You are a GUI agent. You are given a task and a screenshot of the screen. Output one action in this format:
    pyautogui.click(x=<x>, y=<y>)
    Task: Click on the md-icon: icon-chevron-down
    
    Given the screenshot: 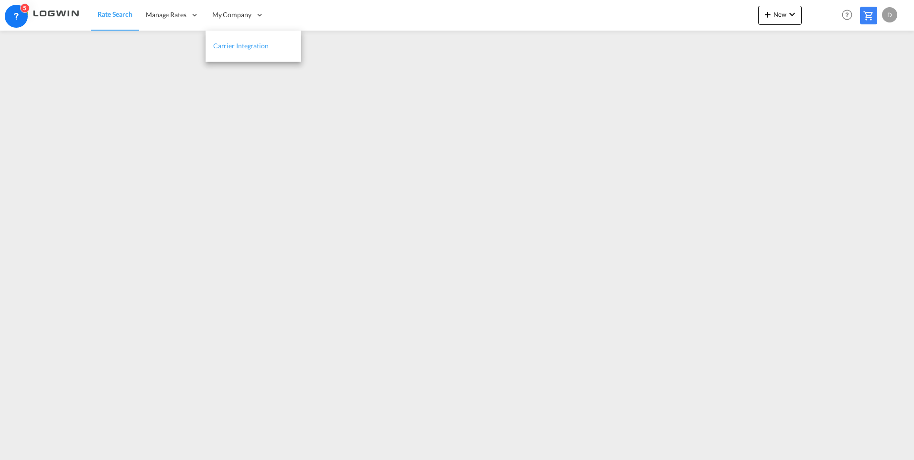 What is the action you would take?
    pyautogui.click(x=792, y=14)
    